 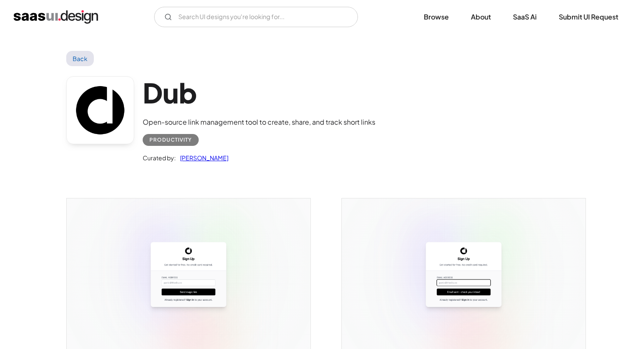 I want to click on a: SaaS Ai, so click(x=524, y=17).